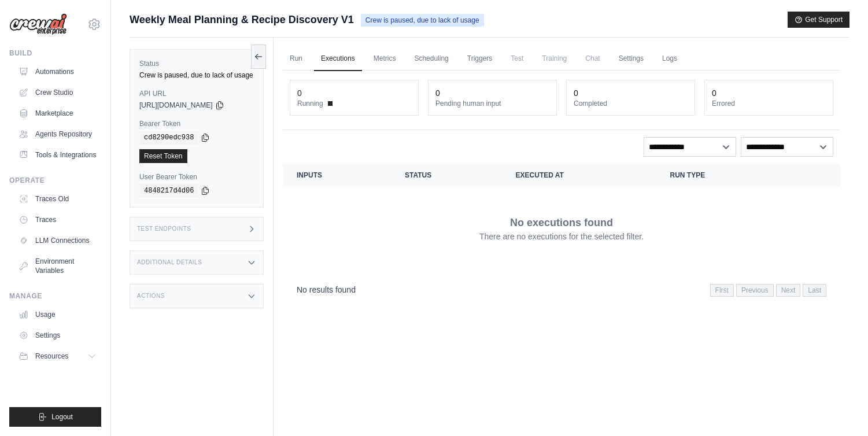 This screenshot has width=868, height=436. I want to click on label: Status, so click(197, 64).